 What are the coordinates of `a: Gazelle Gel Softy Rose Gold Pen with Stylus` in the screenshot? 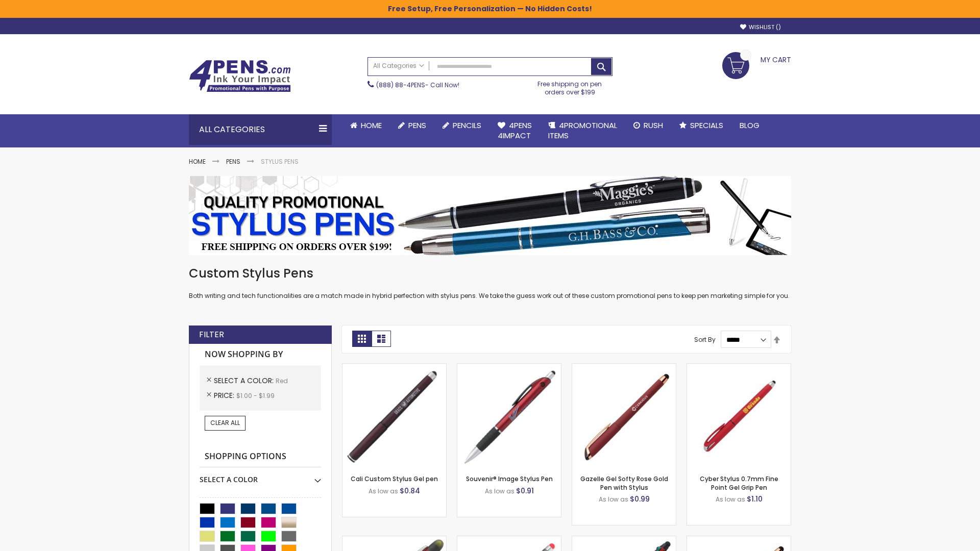 It's located at (624, 483).